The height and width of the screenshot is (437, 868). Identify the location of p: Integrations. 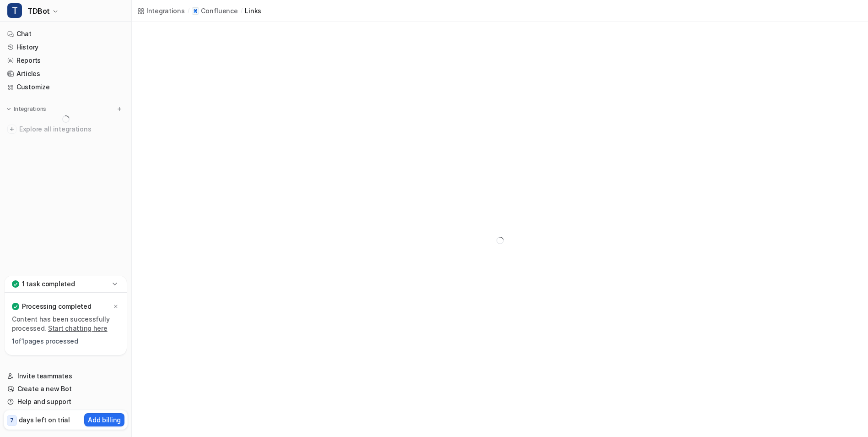
(30, 109).